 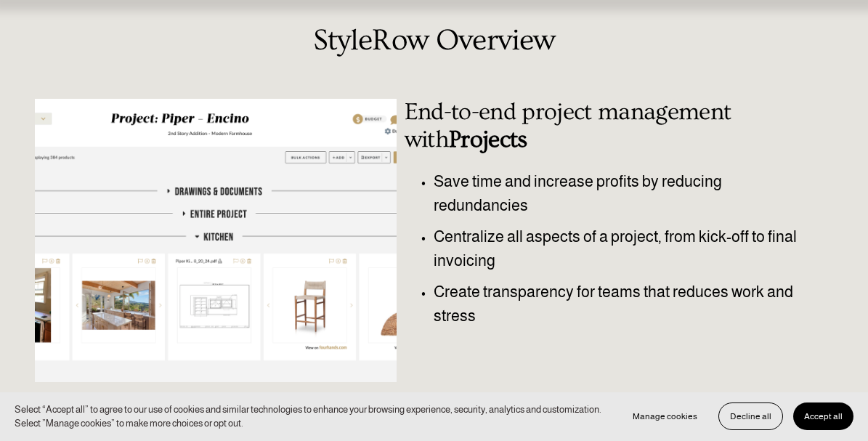 I want to click on p: Select “Accept all” to agree to our use of cookies and similar technologies to enhance your brows..., so click(x=311, y=416).